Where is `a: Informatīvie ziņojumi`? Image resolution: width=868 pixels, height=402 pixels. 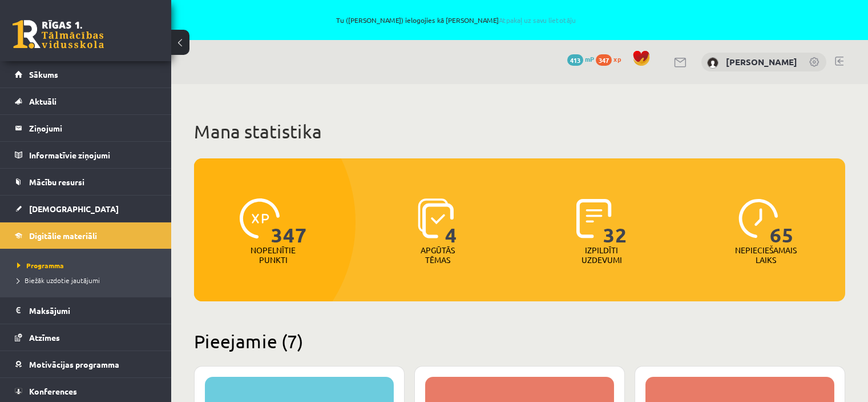 a: Informatīvie ziņojumi is located at coordinates (85, 155).